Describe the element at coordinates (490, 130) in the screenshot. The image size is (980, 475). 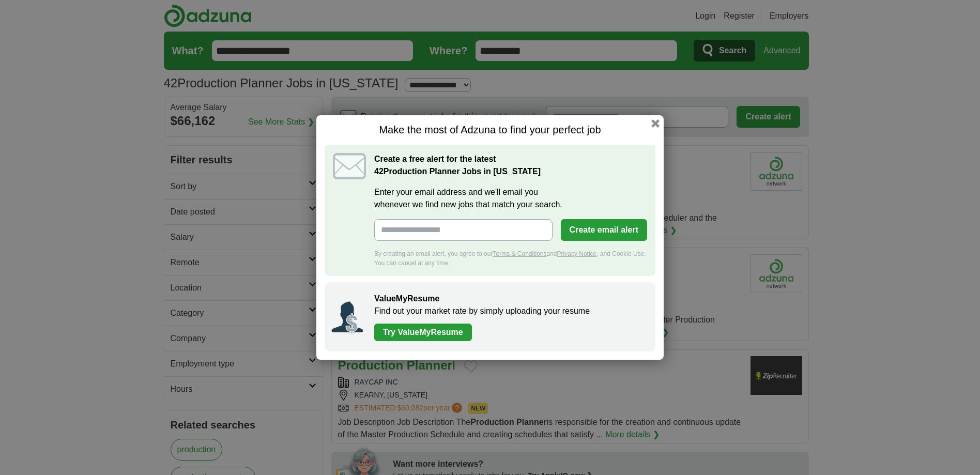
I see `h1: Make the most of Adzuna to find your perfect job` at that location.